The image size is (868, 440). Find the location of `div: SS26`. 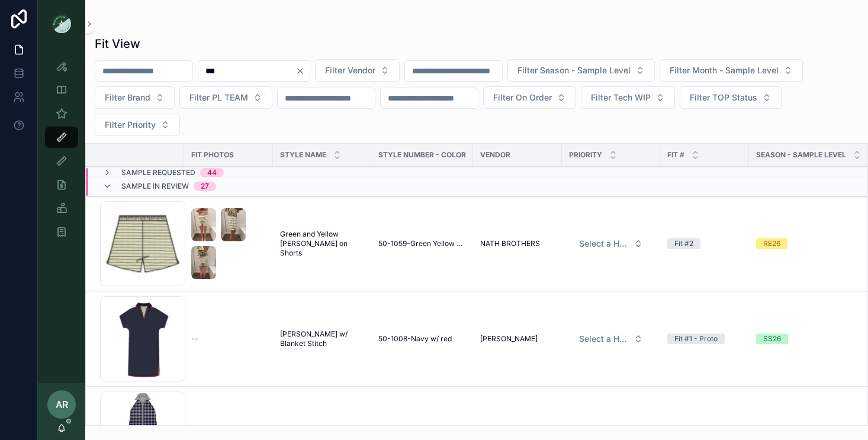

div: SS26 is located at coordinates (772, 339).